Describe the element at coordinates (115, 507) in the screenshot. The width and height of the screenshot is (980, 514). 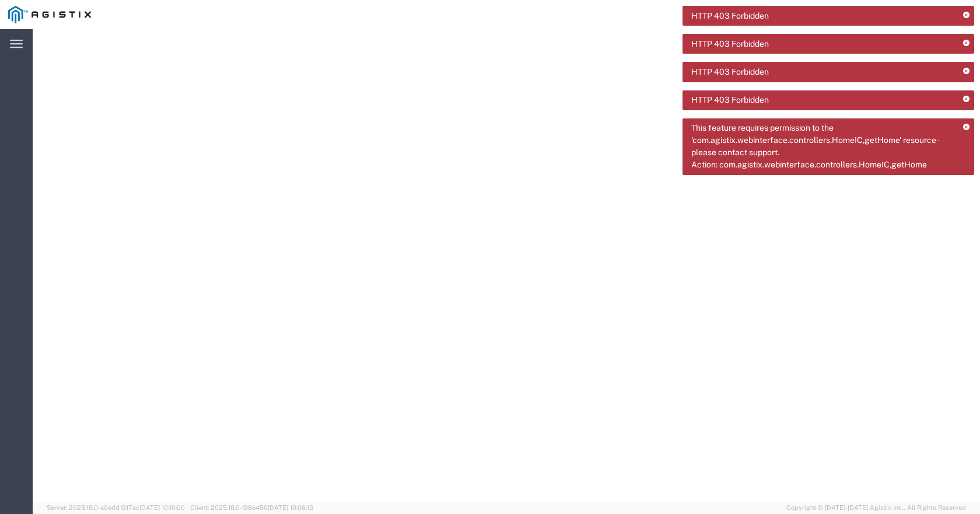
I see `span: Server: 2025.18.0-a0edd1917ac` at that location.